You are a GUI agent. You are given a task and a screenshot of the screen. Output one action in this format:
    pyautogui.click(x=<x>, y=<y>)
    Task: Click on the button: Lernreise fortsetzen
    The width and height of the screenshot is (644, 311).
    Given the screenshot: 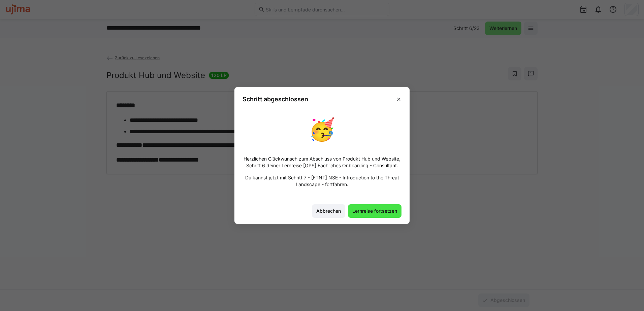 What is the action you would take?
    pyautogui.click(x=374, y=211)
    